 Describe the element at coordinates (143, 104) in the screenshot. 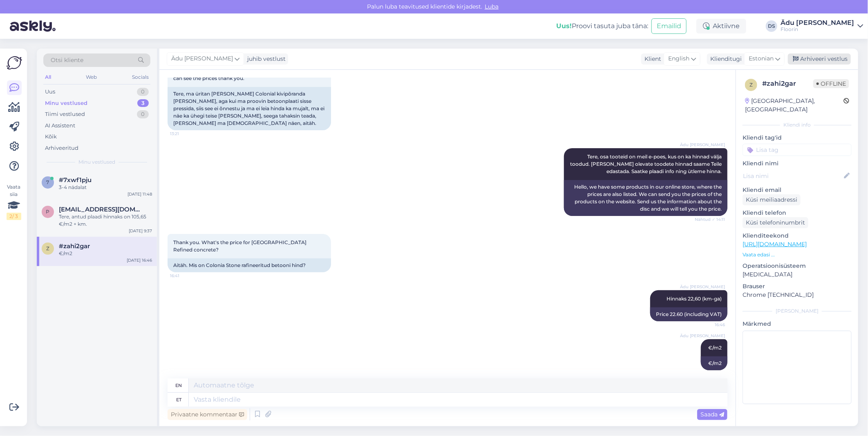

I see `div: 3` at that location.